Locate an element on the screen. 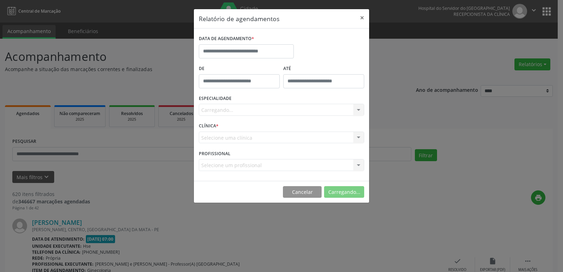 The image size is (563, 272). h5: Relatório de agendamentos is located at coordinates (239, 19).